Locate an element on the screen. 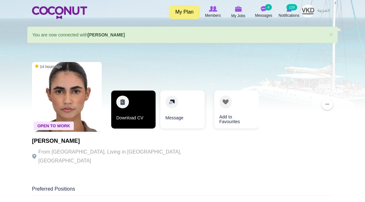  small: 4 is located at coordinates (269, 7).